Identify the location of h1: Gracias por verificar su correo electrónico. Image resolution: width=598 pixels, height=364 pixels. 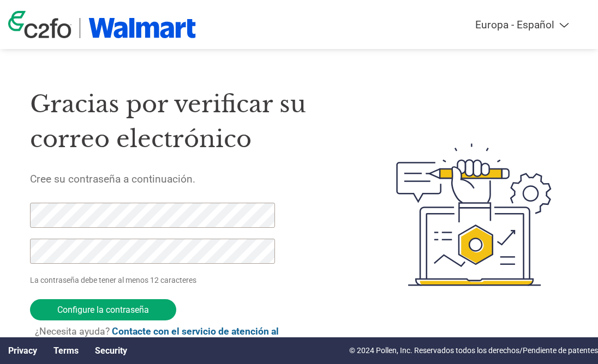
(191, 122).